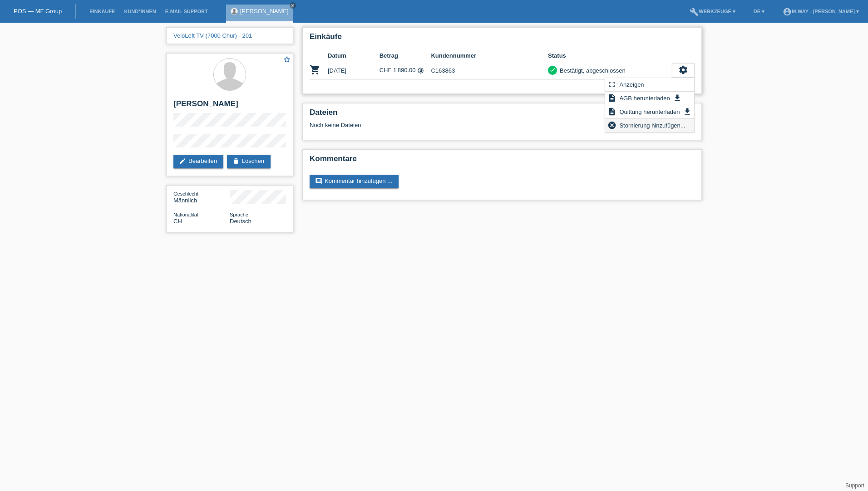 This screenshot has width=868, height=491. Describe the element at coordinates (591, 70) in the screenshot. I see `div: Bestätigt, abgeschlossen` at that location.